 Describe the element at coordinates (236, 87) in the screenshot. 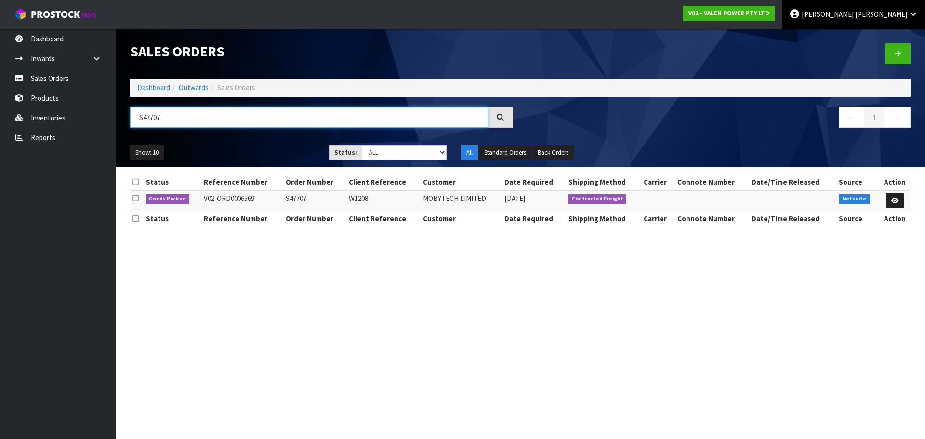

I see `span: Sales Orders` at that location.